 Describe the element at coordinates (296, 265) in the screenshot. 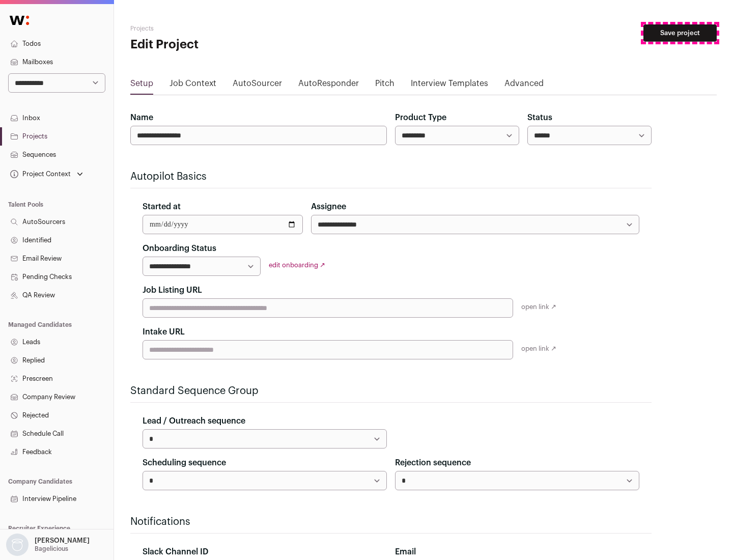

I see `a: edit onboarding ↗` at that location.